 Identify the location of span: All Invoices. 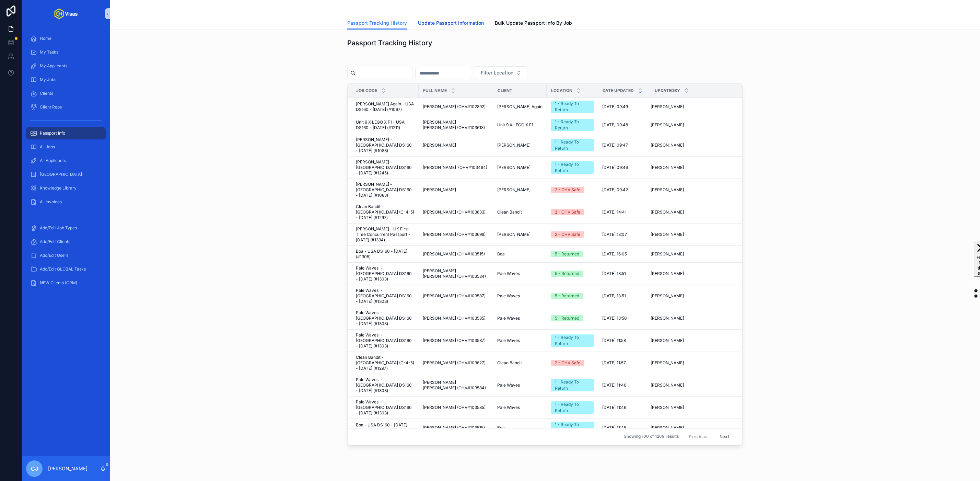
(51, 202).